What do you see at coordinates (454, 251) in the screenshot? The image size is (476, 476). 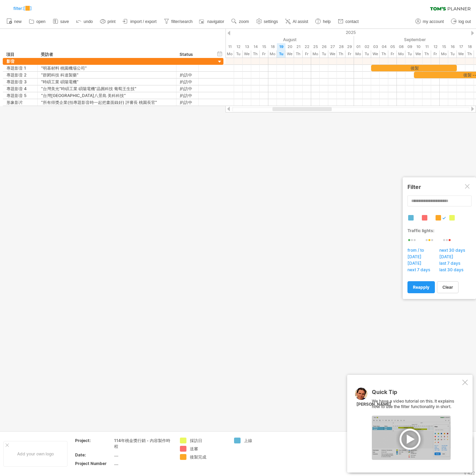 I see `span: next 30 days` at bounding box center [454, 251].